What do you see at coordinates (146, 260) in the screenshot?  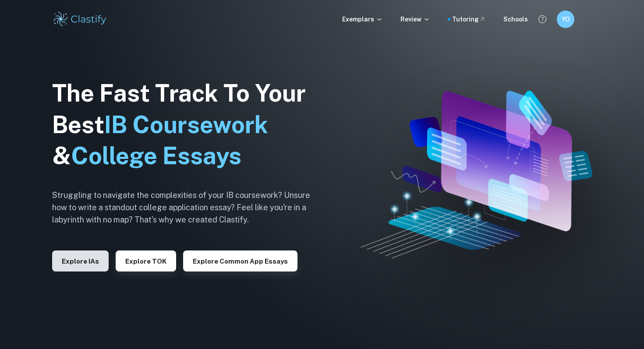 I see `a: Explore TOK` at bounding box center [146, 260].